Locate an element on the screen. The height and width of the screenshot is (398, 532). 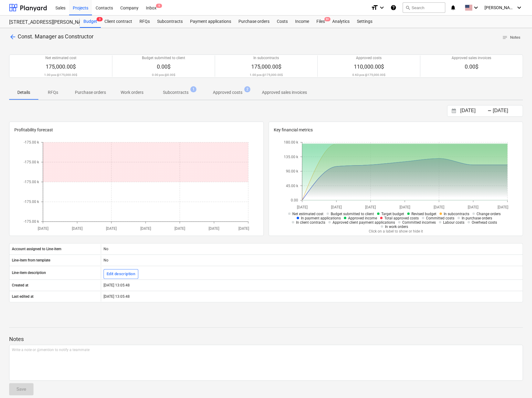
div: Costs is located at coordinates (282, 21).